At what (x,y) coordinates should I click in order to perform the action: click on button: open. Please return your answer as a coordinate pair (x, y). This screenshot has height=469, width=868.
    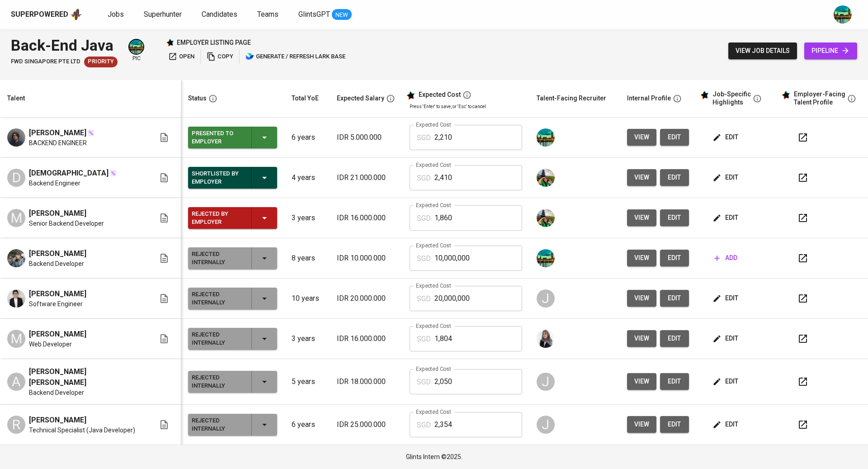
    Looking at the image, I should click on (182, 57).